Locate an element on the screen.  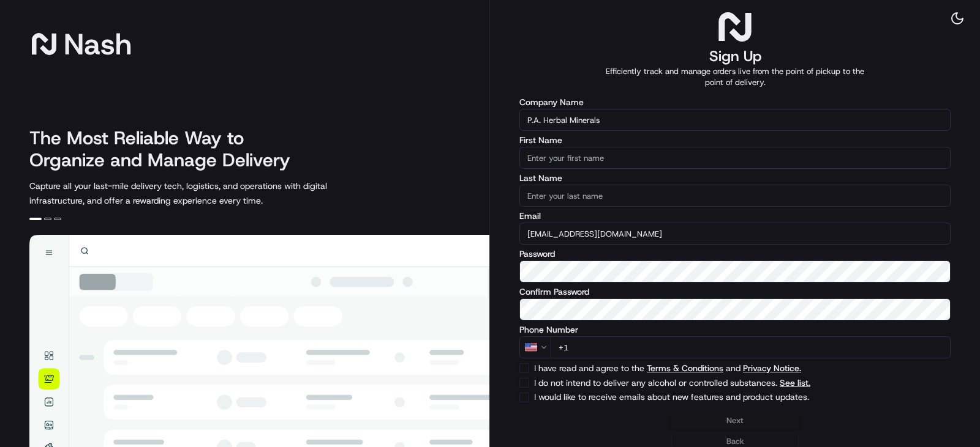
input: Enter your email address is located at coordinates (735, 234).